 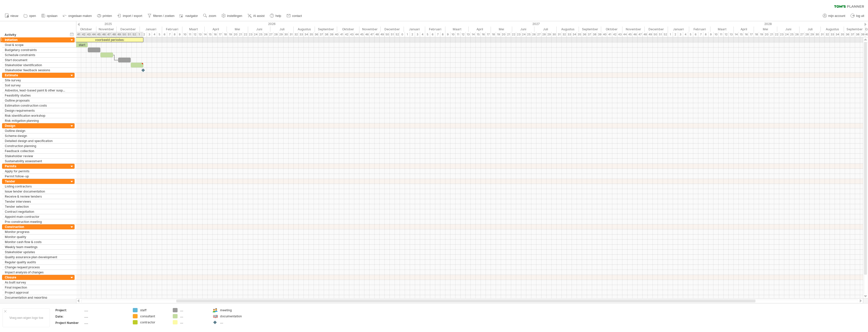 I want to click on div: 33, so click(x=569, y=34).